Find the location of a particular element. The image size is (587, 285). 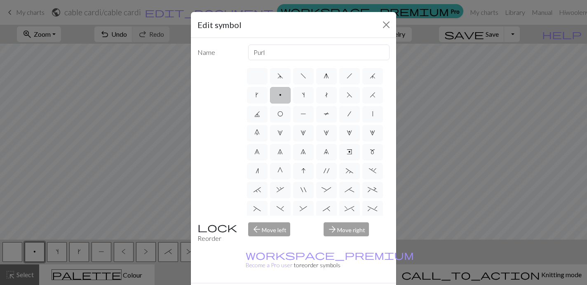

span: 1 is located at coordinates (280, 133).